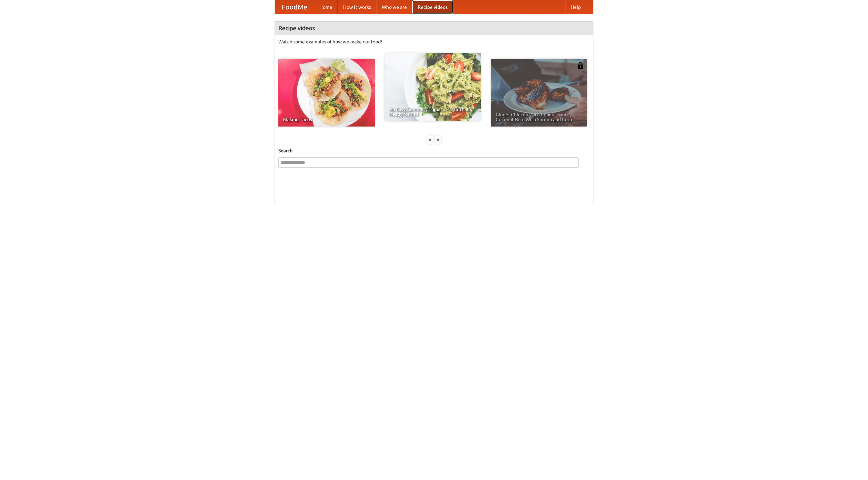 The height and width of the screenshot is (480, 868). Describe the element at coordinates (294, 7) in the screenshot. I see `a: FoodMe` at that location.